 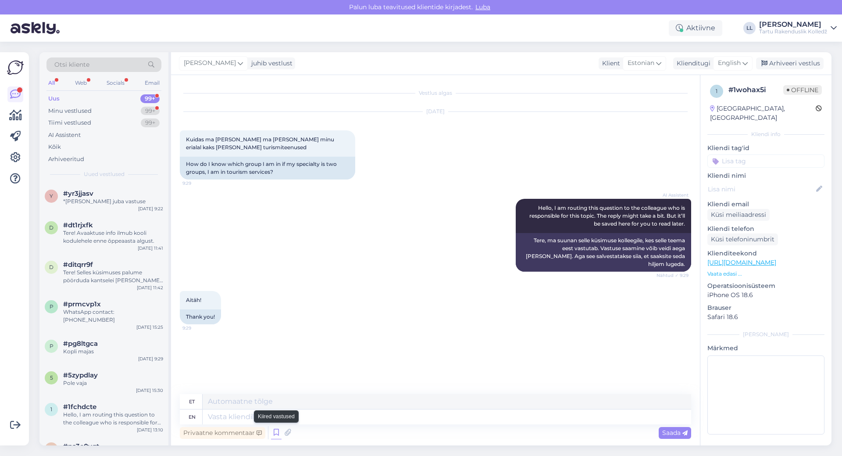 I want to click on span: Luba, so click(x=483, y=7).